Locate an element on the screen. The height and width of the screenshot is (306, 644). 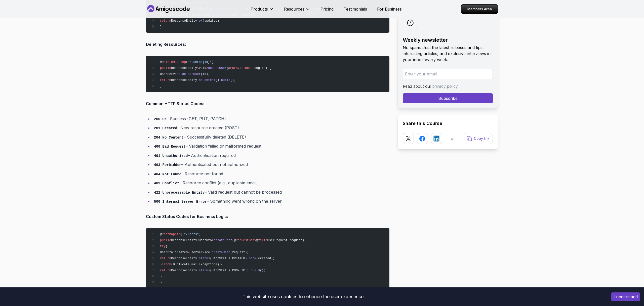
li: – Validation failed or malformed request is located at coordinates (271, 146).